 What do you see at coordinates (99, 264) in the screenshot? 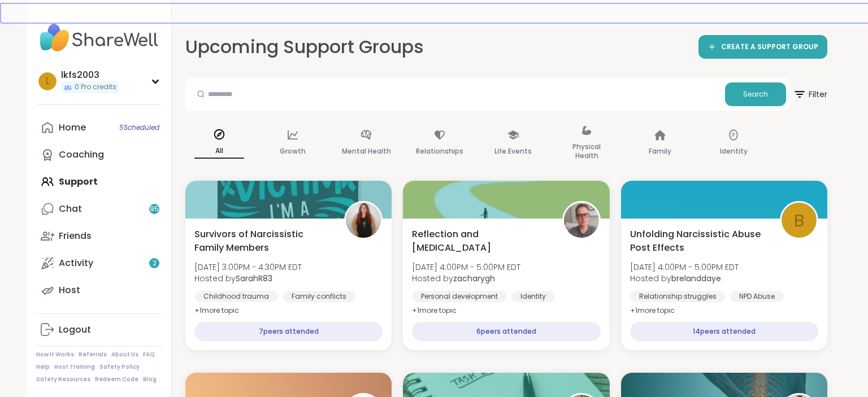
I see `a: Activity2` at bounding box center [99, 264].